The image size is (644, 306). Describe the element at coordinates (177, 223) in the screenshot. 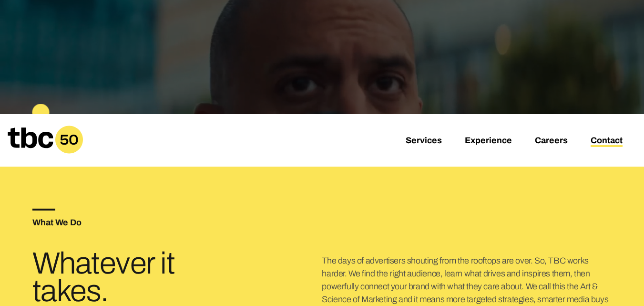

I see `h5: What We Do` at that location.